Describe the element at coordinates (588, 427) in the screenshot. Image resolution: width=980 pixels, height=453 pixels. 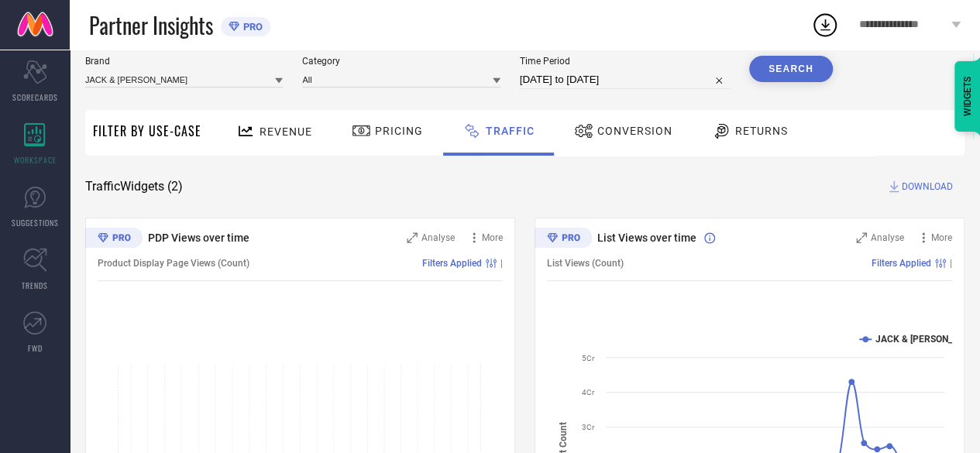
I see `text: 3Cr` at that location.